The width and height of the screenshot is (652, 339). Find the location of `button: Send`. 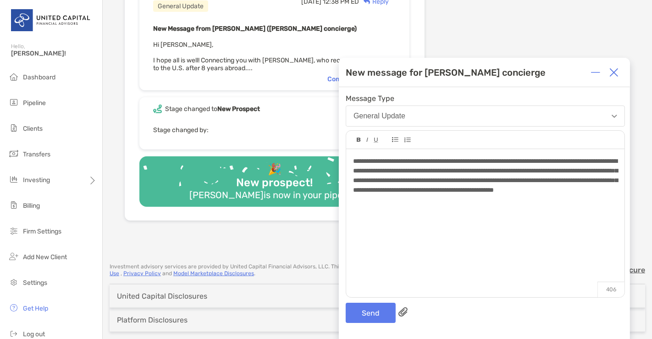

button: Send is located at coordinates (371, 313).